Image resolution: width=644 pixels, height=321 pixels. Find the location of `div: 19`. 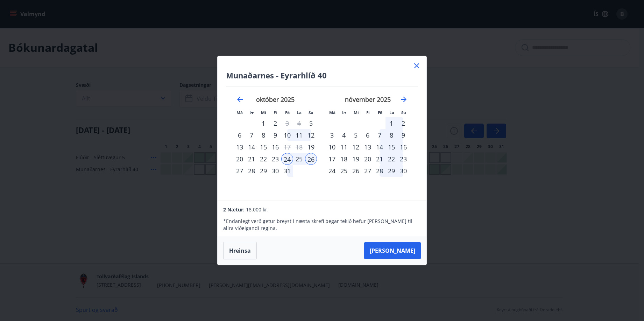

div: 19 is located at coordinates (355, 159).